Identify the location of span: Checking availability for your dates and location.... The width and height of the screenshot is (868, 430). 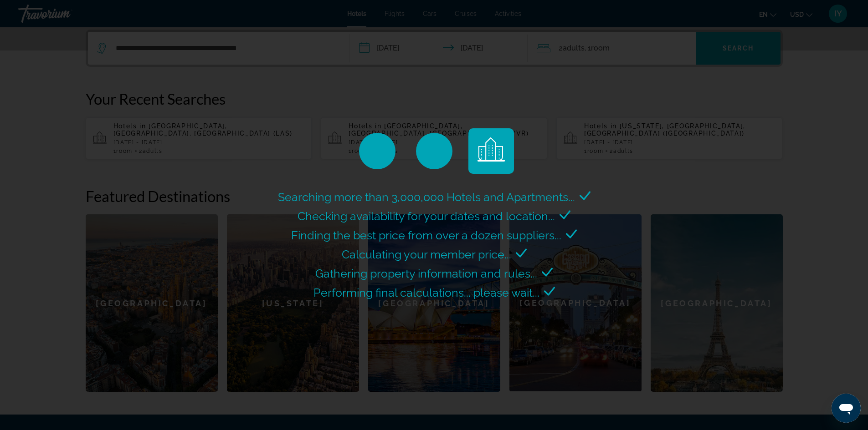
(426, 217).